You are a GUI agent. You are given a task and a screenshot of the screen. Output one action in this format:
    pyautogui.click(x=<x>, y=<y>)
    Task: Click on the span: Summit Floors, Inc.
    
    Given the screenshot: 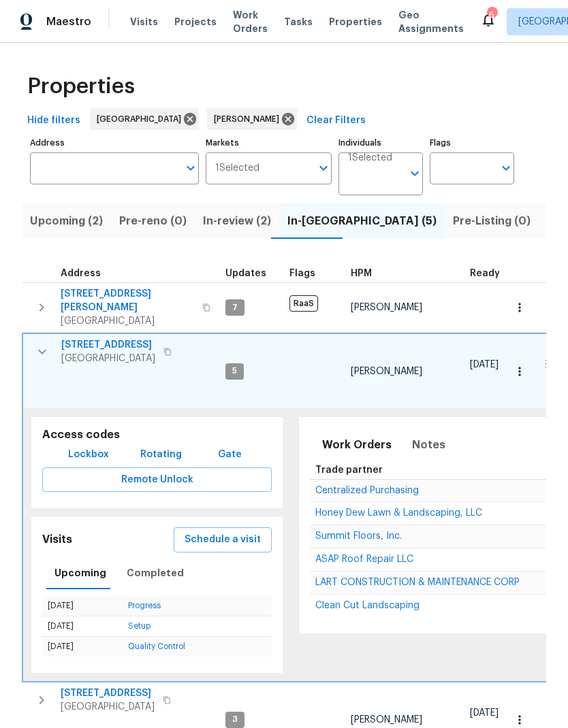 What is the action you would take?
    pyautogui.click(x=358, y=536)
    